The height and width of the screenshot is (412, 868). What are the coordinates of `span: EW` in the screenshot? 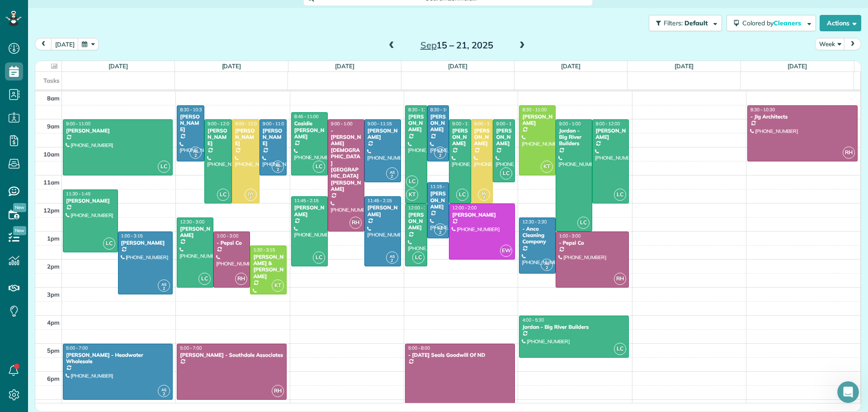 It's located at (506, 250).